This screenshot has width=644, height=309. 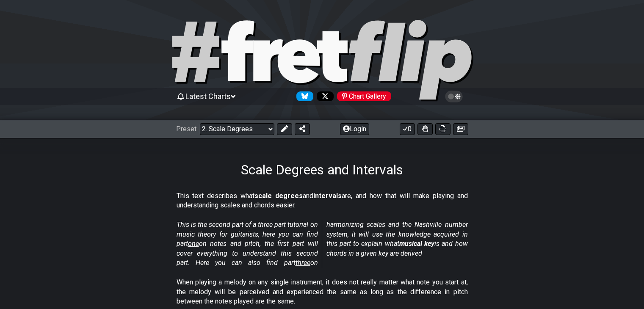 I want to click on button: Create image, so click(x=461, y=129).